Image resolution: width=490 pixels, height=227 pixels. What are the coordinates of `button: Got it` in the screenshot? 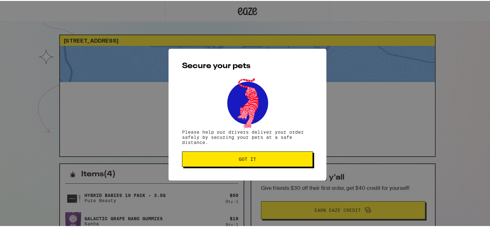 It's located at (248, 158).